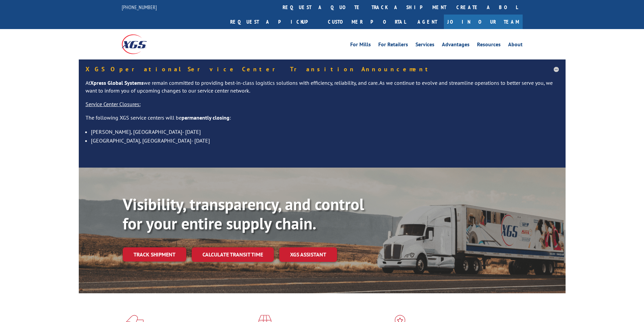 This screenshot has height=322, width=644. I want to click on a: Request a pickup, so click(274, 22).